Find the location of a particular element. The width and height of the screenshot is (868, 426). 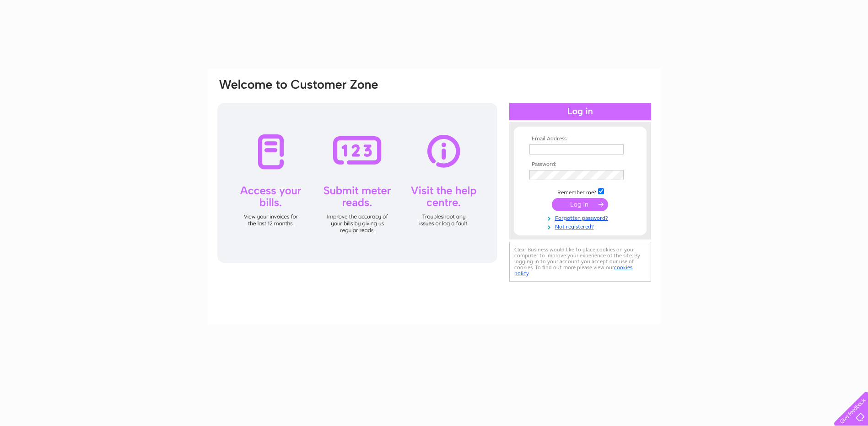

th: Email Address: is located at coordinates (580, 139).